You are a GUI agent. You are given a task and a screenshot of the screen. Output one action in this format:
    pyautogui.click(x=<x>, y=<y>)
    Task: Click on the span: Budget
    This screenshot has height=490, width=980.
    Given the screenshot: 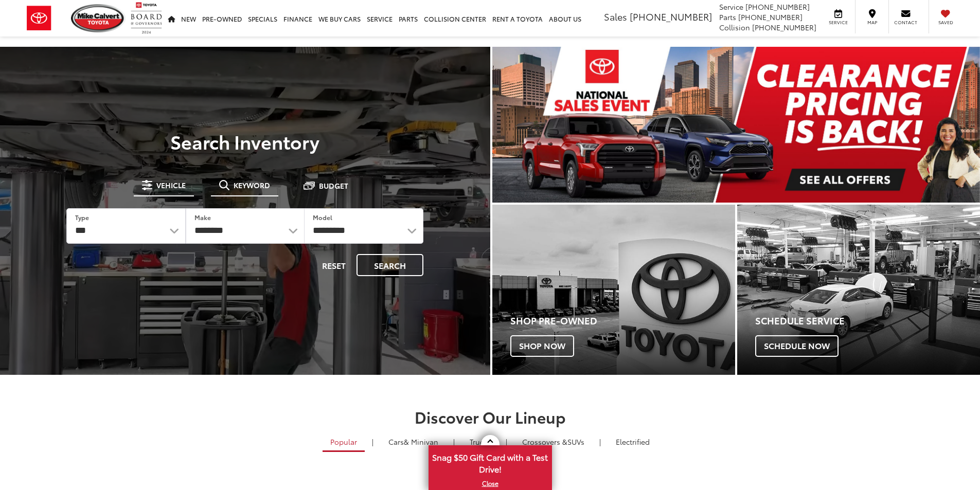 What is the action you would take?
    pyautogui.click(x=333, y=186)
    